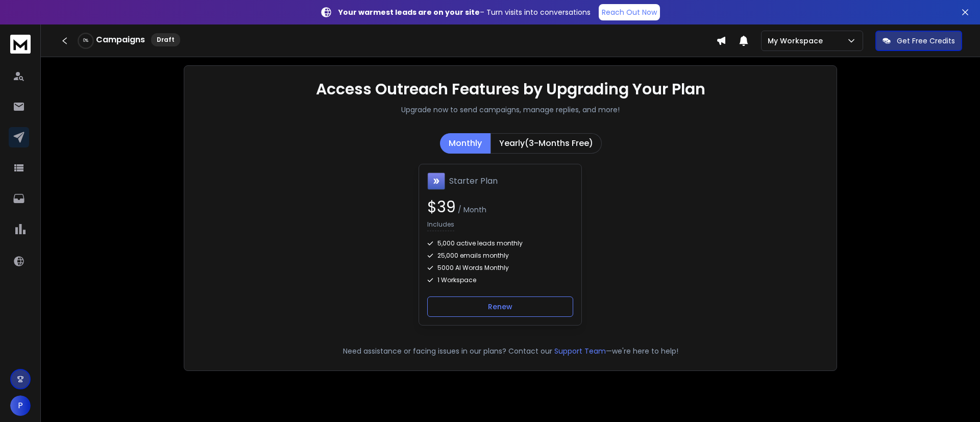 Image resolution: width=980 pixels, height=422 pixels. Describe the element at coordinates (919, 41) in the screenshot. I see `button: Get Free Credits` at that location.